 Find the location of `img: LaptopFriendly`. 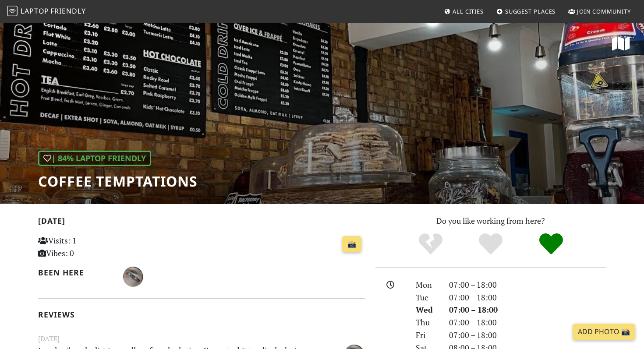

img: LaptopFriendly is located at coordinates (12, 11).